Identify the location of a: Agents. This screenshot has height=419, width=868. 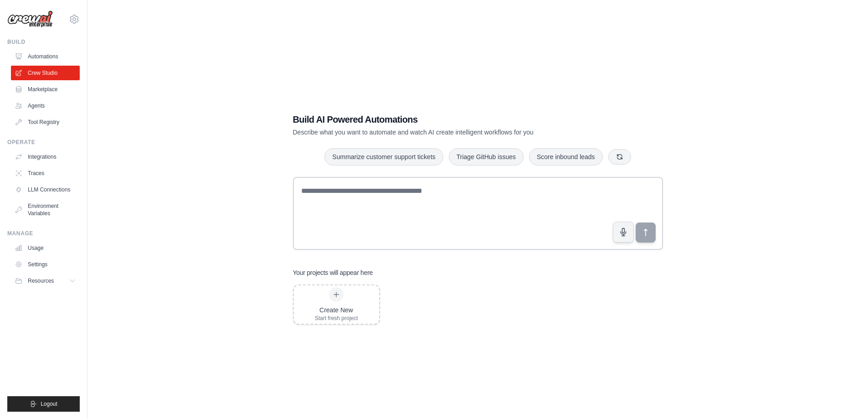
(45, 106).